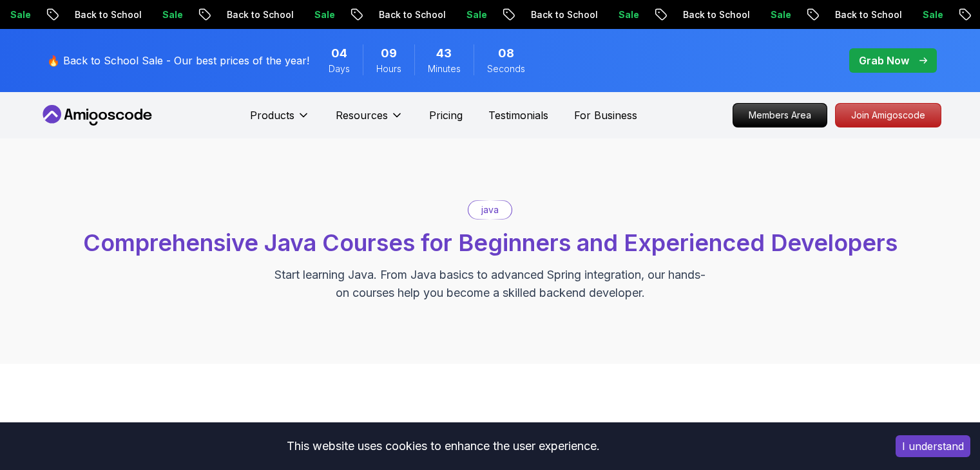  I want to click on span: Comprehensive Java Courses for Beginners and Experienced Developers, so click(490, 243).